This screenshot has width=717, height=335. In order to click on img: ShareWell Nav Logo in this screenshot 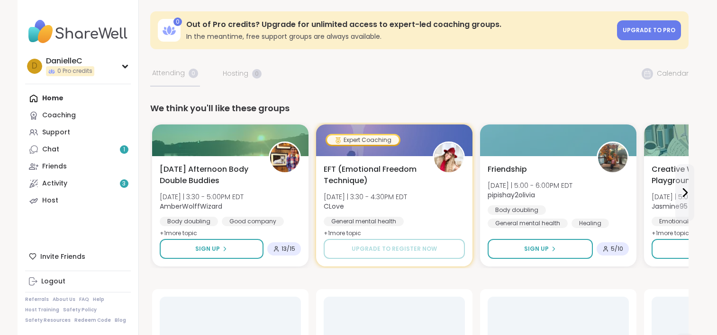, I will do `click(78, 32)`.